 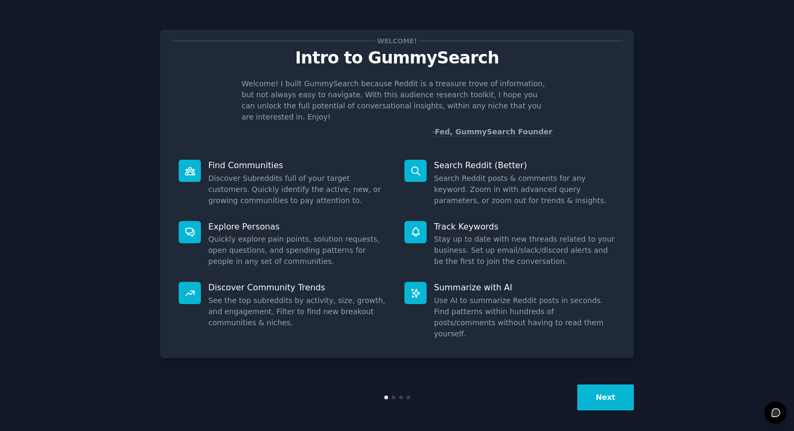 I want to click on a: Fed, GummySearch Founder, so click(x=493, y=132).